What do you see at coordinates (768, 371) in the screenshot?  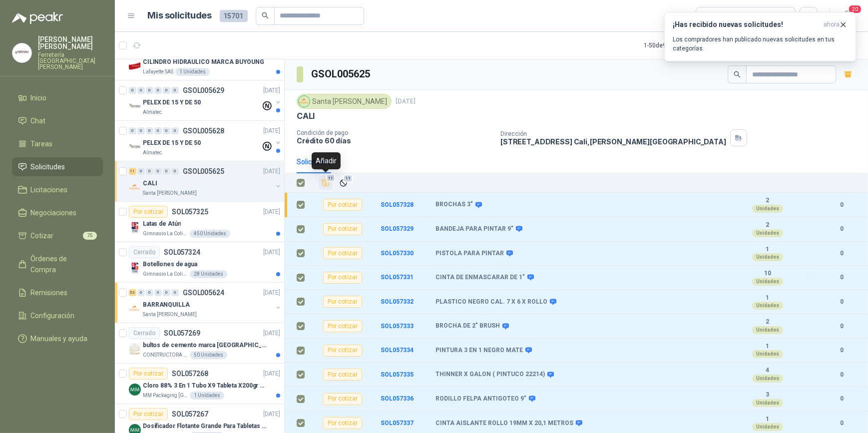 I see `b: 4` at bounding box center [768, 371].